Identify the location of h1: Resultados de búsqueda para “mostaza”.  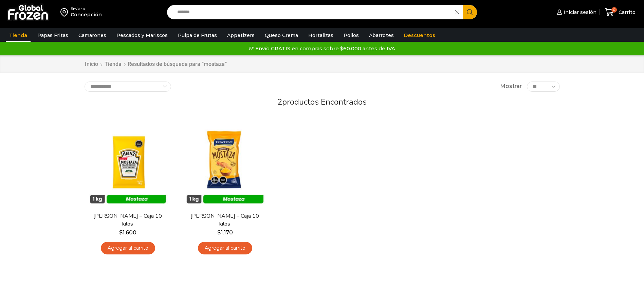
(177, 64).